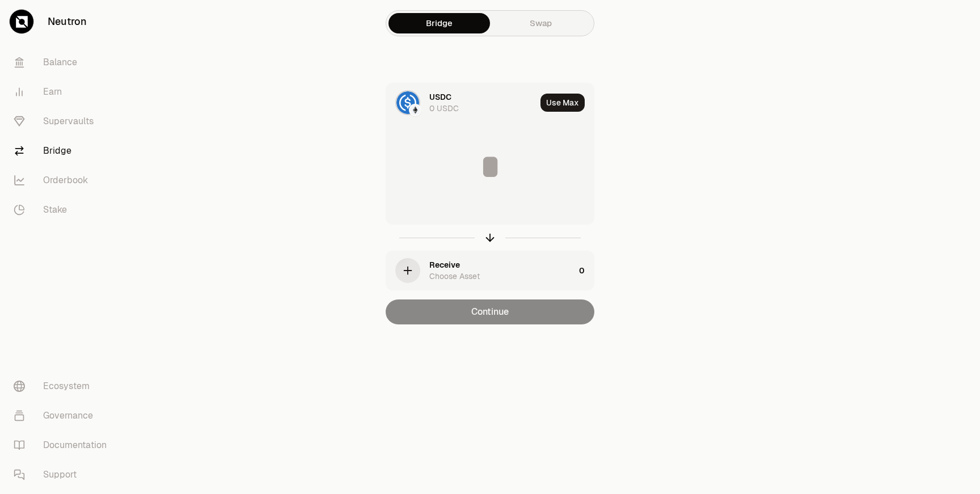  What do you see at coordinates (64, 209) in the screenshot?
I see `a: Stake` at bounding box center [64, 209].